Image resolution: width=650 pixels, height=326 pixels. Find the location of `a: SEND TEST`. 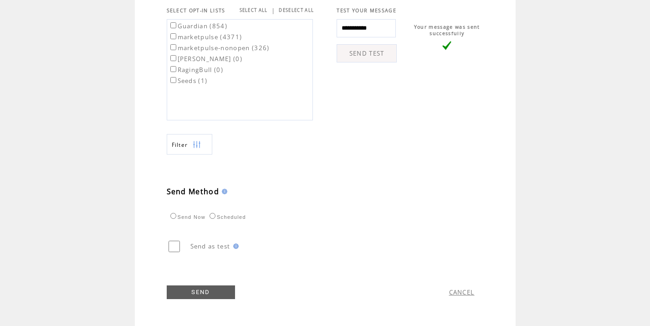

a: SEND TEST is located at coordinates (367, 53).